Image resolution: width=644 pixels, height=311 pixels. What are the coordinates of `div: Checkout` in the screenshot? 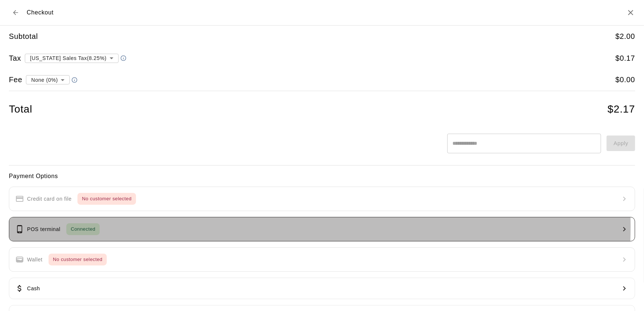 It's located at (31, 12).